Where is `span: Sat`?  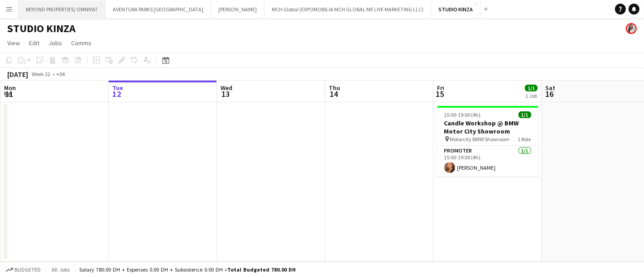
span: Sat is located at coordinates (550, 88).